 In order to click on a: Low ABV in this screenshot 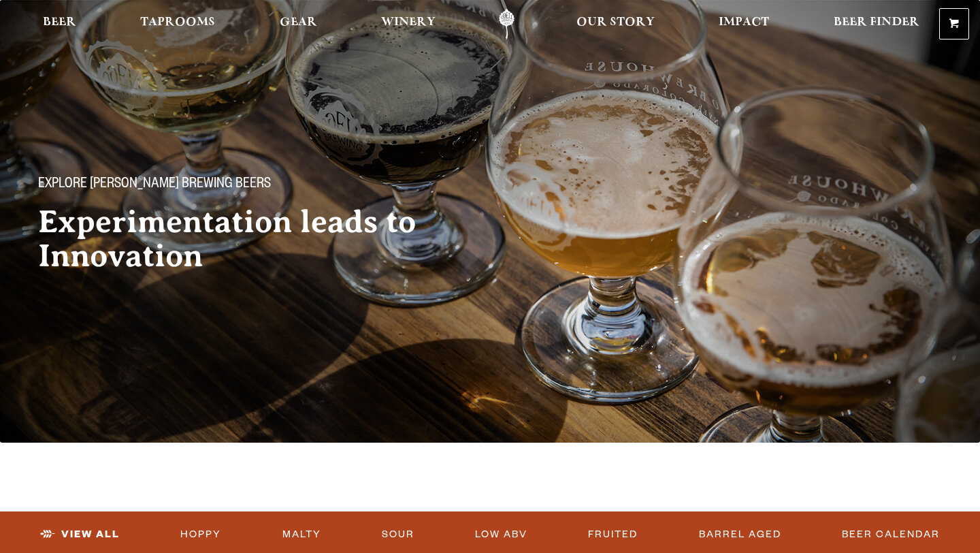, I will do `click(500, 535)`.